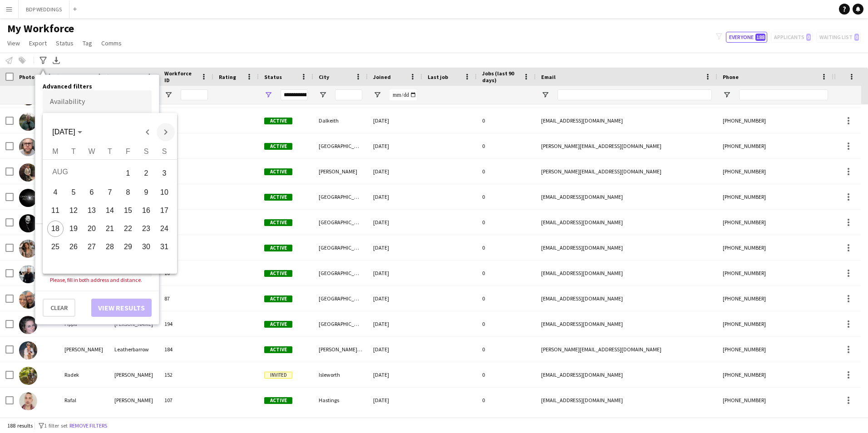 This screenshot has height=433, width=868. I want to click on button: 19-08-2025, so click(74, 229).